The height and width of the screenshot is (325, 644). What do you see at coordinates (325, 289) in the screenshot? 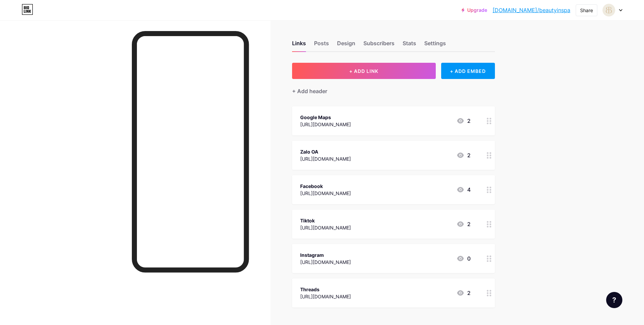
I see `div: Threads` at bounding box center [325, 289].